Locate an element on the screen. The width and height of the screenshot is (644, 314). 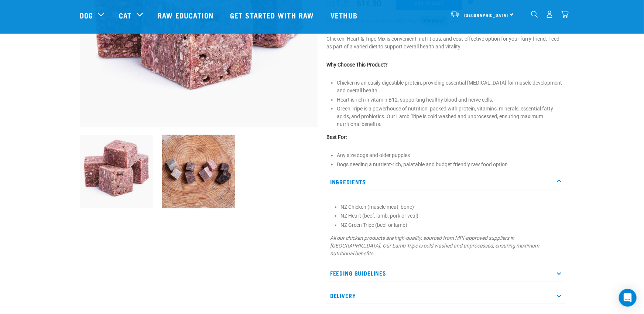
a: Get started with Raw is located at coordinates (273, 15).